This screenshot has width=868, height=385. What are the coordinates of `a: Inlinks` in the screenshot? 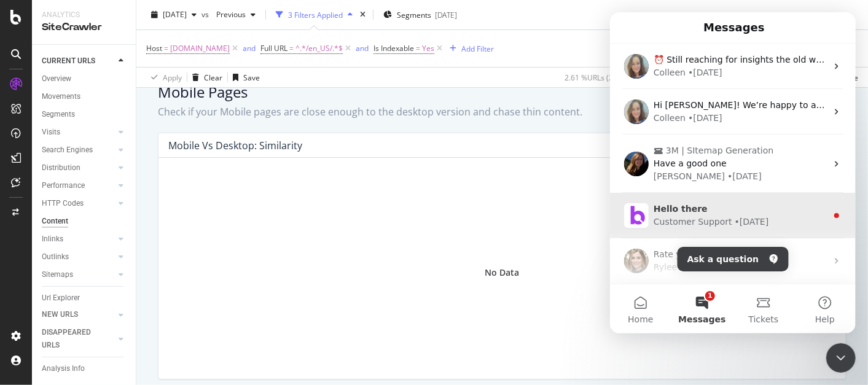 It's located at (78, 239).